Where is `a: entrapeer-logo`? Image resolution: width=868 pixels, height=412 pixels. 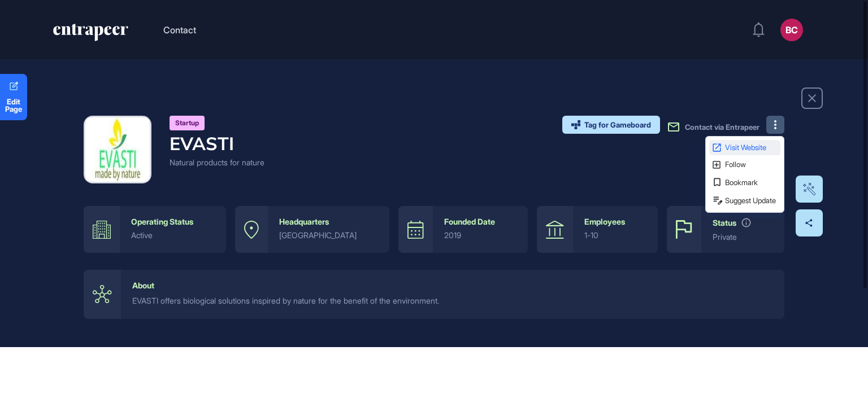 a: entrapeer-logo is located at coordinates (90, 35).